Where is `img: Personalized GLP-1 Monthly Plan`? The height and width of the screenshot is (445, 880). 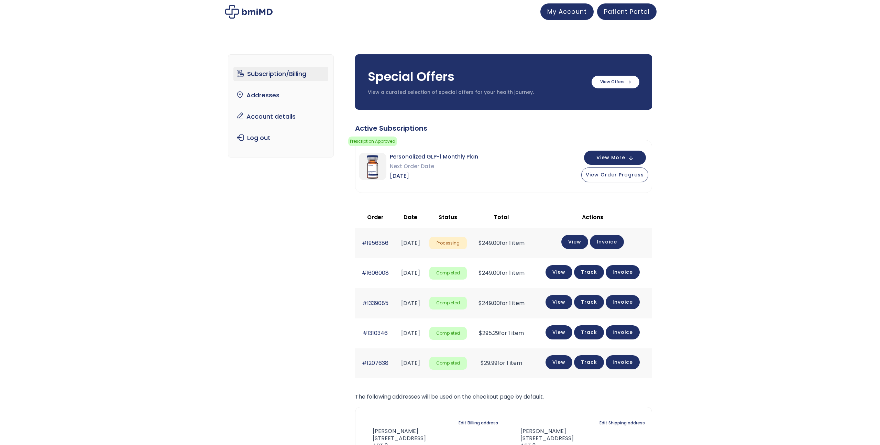 img: Personalized GLP-1 Monthly Plan is located at coordinates (373, 166).